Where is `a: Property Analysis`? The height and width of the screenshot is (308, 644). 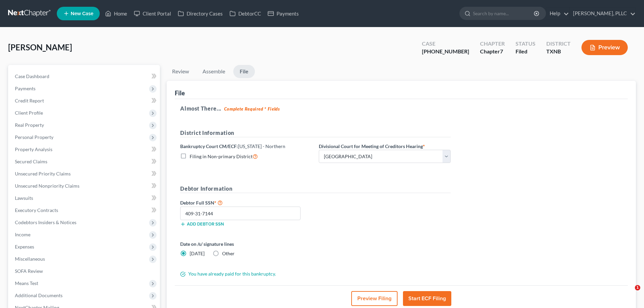 a: Property Analysis is located at coordinates (85, 149).